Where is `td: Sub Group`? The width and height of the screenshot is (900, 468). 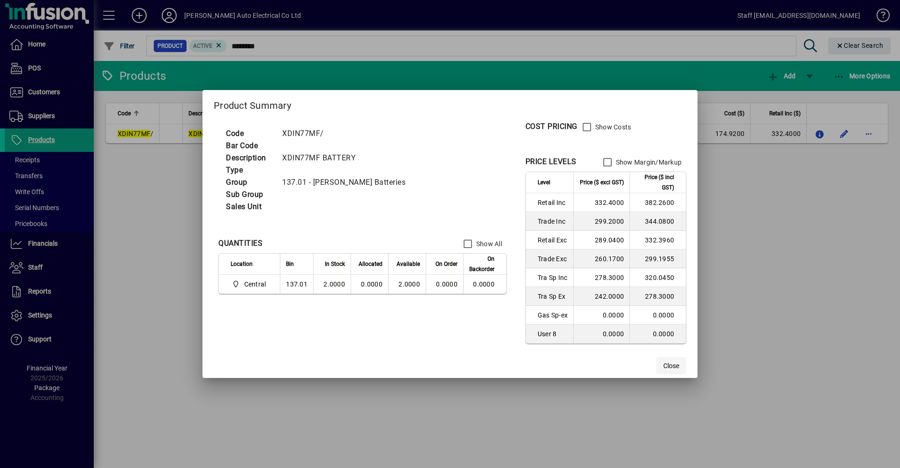 td: Sub Group is located at coordinates (250, 195).